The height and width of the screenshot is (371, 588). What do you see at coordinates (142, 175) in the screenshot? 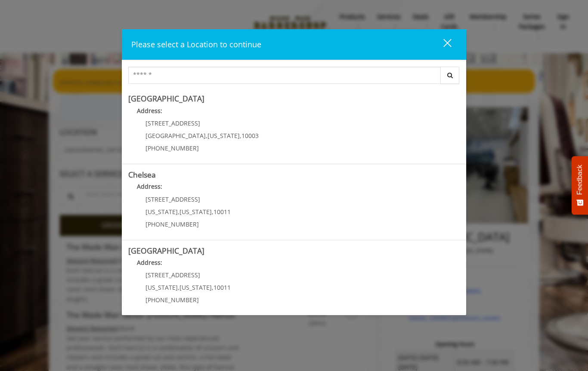
I see `b: Chelsea` at bounding box center [142, 175].